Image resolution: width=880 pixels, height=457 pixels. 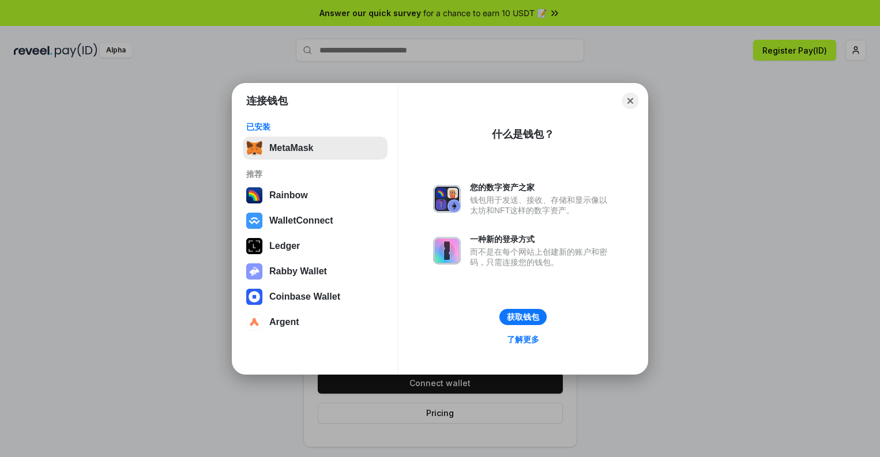 I want to click on button: Rainbow, so click(x=315, y=195).